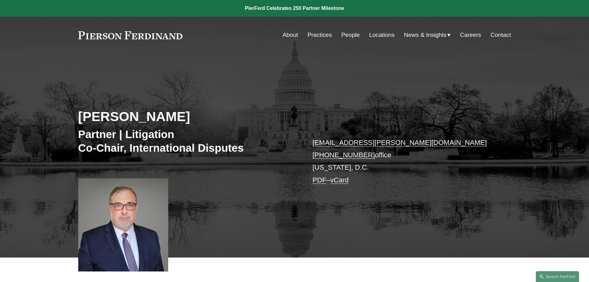 The image size is (589, 282). Describe the element at coordinates (320, 180) in the screenshot. I see `a: PDF` at that location.